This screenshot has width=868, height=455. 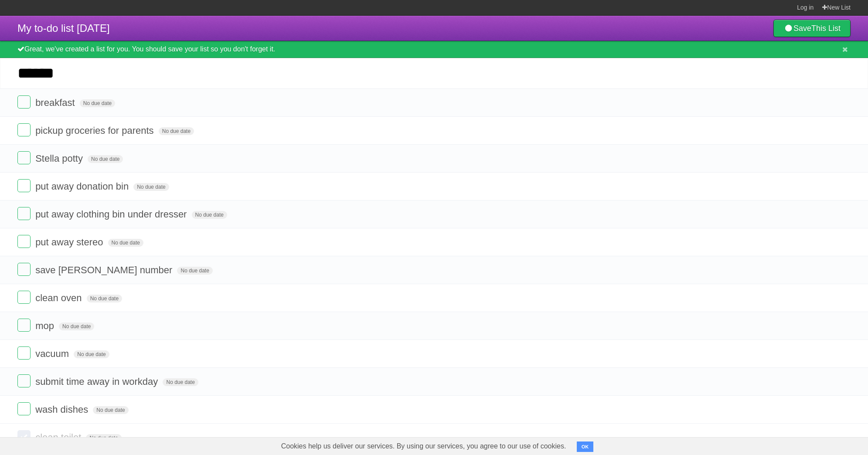 What do you see at coordinates (46, 325) in the screenshot?
I see `span: mop` at bounding box center [46, 325].